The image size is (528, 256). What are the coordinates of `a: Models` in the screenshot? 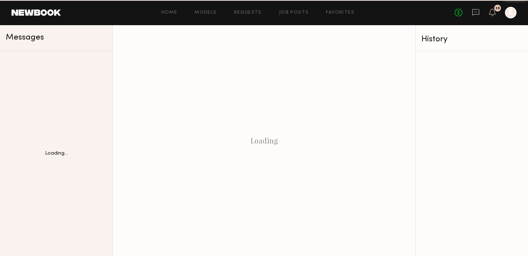 It's located at (205, 13).